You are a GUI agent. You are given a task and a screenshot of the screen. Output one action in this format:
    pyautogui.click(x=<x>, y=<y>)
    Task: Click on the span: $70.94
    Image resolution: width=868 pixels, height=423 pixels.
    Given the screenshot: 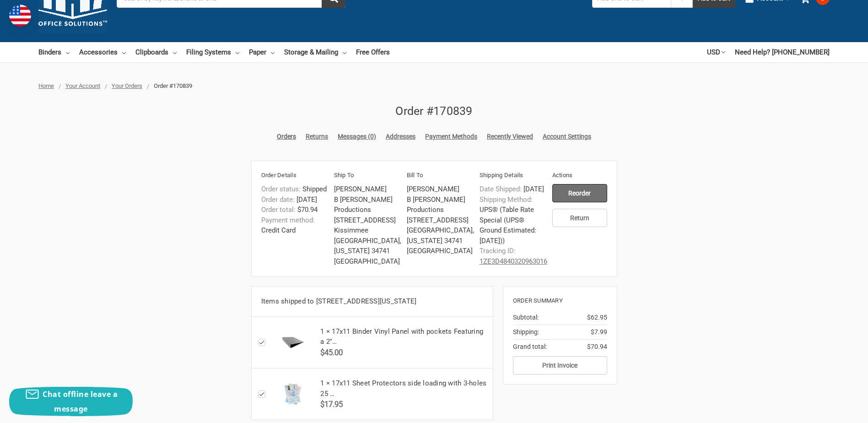 What is the action you would take?
    pyautogui.click(x=597, y=346)
    